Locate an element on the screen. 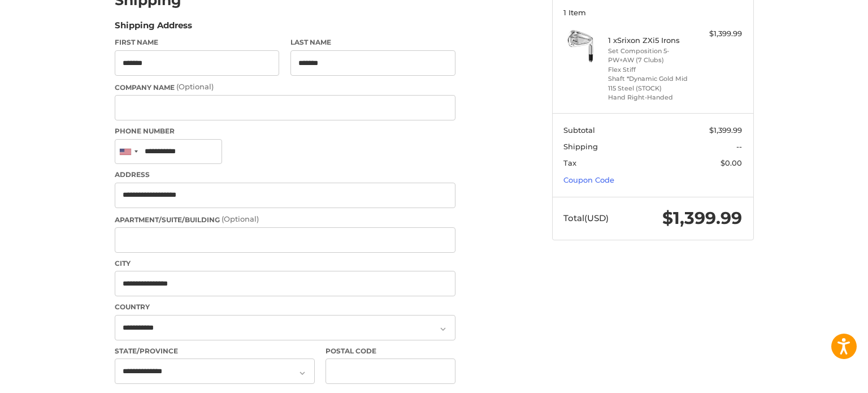 This screenshot has height=393, width=868. label: Company Name is located at coordinates (285, 87).